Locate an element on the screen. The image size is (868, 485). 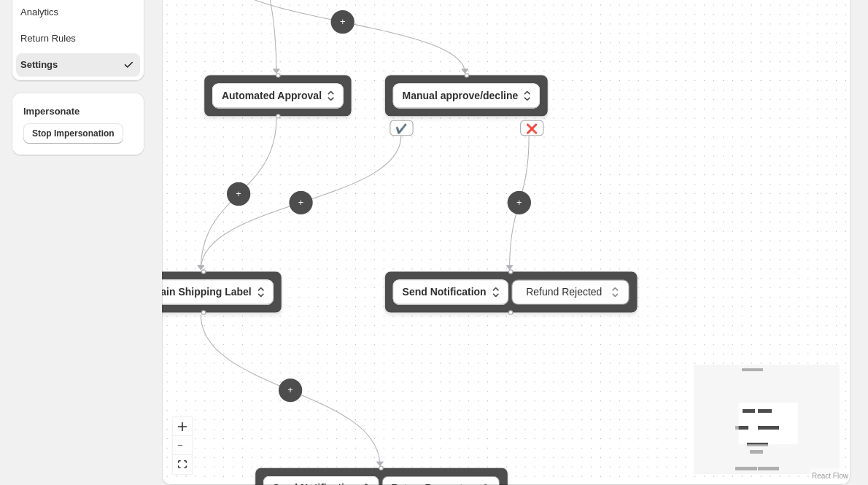
g: Edge from 0e032eb2-bbd1-4f6f-8fe6-b425da225225 to cba5710f-7d71-415a-85f7-cd419eb91a60 is located at coordinates (290, 390).